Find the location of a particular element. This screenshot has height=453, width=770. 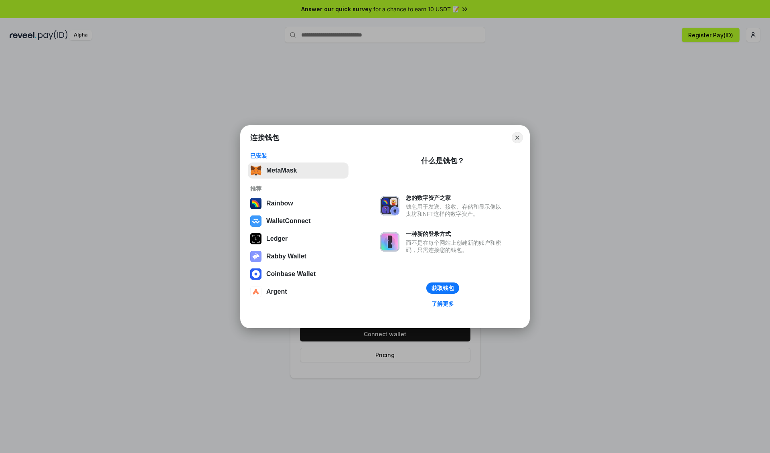

div: 钱包用于发送、接收、存储和显示像以太坊和NFT这样的数字资产。 is located at coordinates (456, 210).